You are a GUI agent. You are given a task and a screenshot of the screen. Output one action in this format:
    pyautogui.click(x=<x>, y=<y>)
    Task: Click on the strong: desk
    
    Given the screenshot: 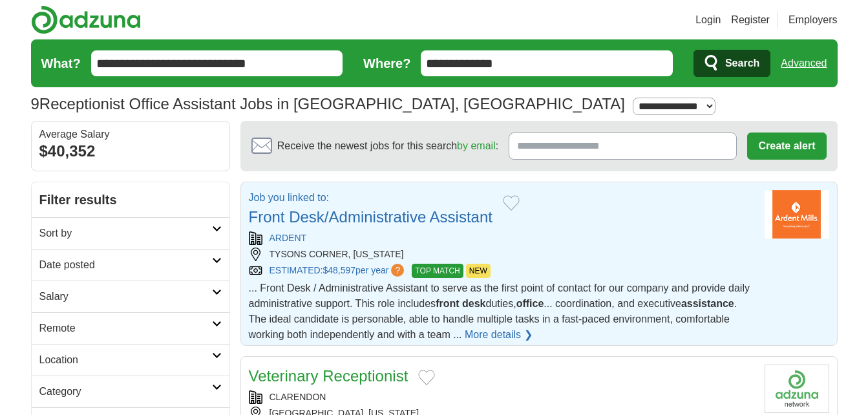 What is the action you would take?
    pyautogui.click(x=474, y=303)
    